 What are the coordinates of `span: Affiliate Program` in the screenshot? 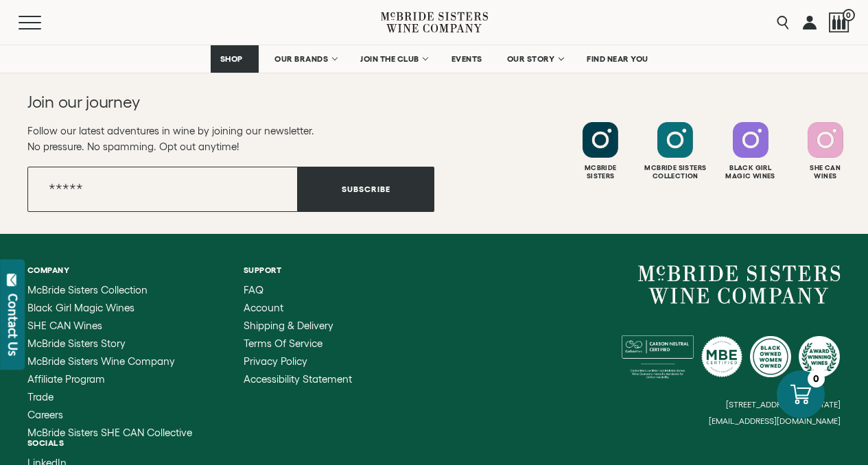 It's located at (66, 378).